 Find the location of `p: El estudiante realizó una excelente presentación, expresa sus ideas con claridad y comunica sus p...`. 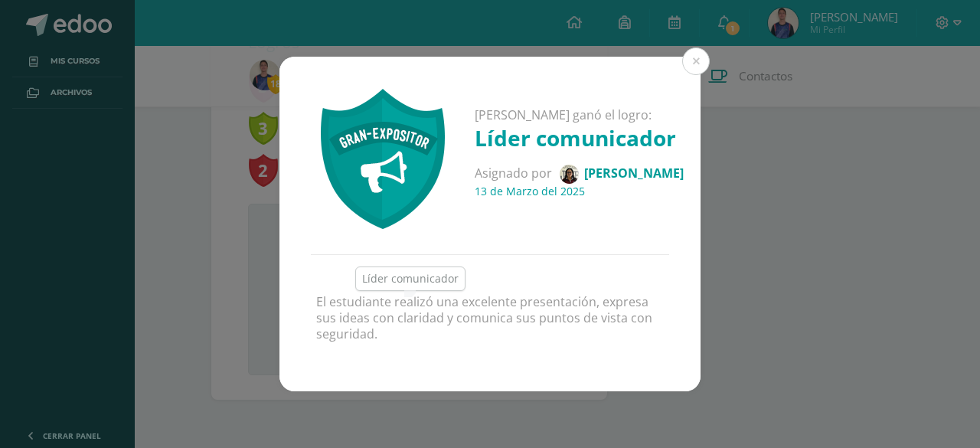

p: El estudiante realizó una excelente presentación, expresa sus ideas con claridad y comunica sus p... is located at coordinates (490, 318).